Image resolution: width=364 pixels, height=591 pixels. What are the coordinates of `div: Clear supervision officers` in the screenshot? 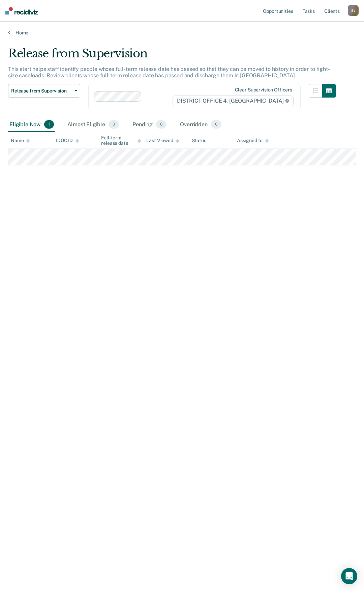 It's located at (263, 90).